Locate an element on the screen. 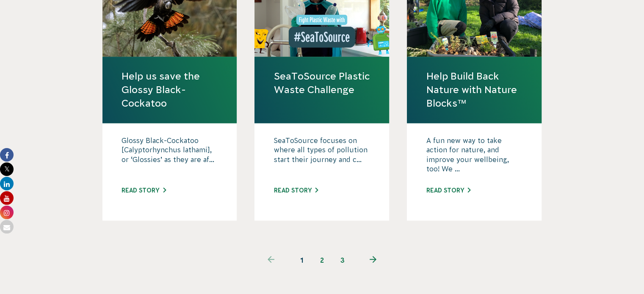 The image size is (644, 294). a: SeaToSource Plastic Waste Challenge is located at coordinates (322, 83).